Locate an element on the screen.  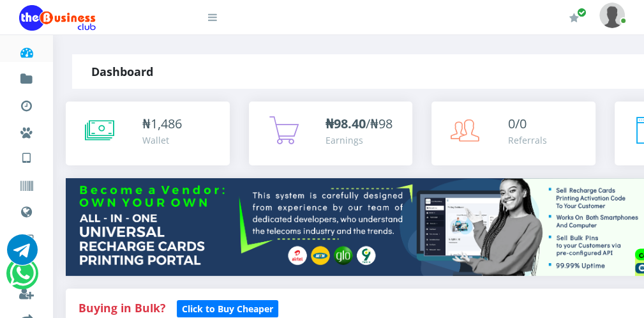
a: VTU is located at coordinates (26, 157).